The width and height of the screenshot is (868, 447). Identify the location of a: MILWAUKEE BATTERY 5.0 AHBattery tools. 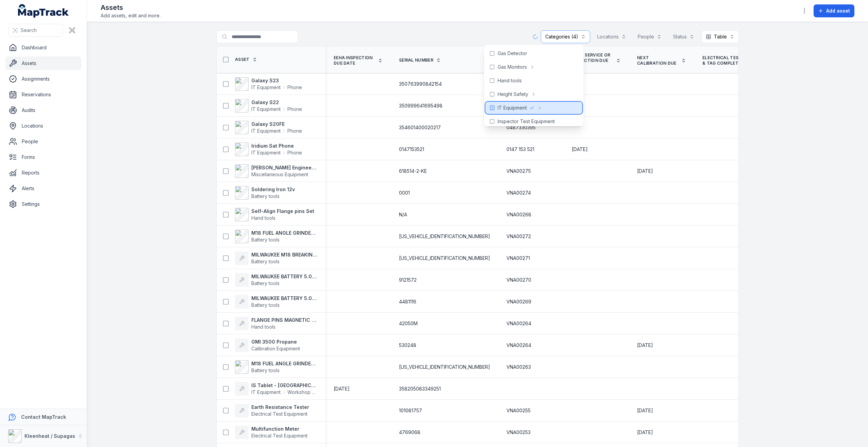
(276, 280).